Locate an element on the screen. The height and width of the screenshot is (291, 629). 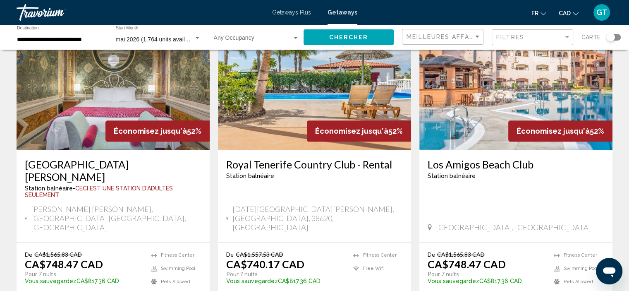
mat-select: Sort by is located at coordinates (444, 37).